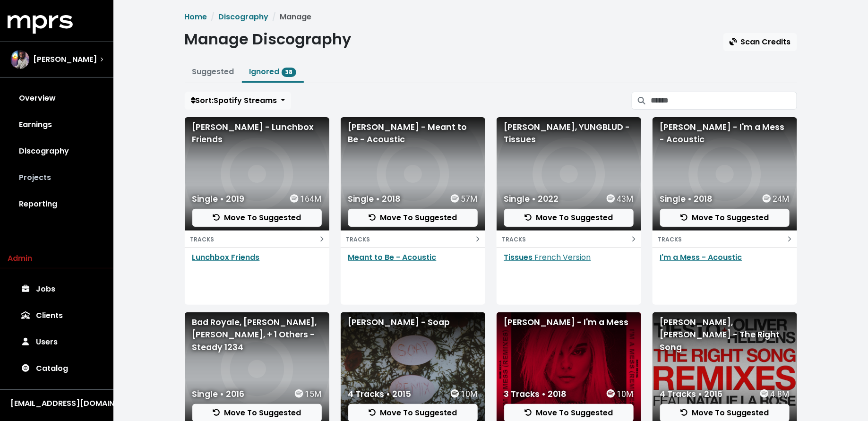  What do you see at coordinates (218, 394) in the screenshot?
I see `div: Single • 2016` at bounding box center [218, 394].